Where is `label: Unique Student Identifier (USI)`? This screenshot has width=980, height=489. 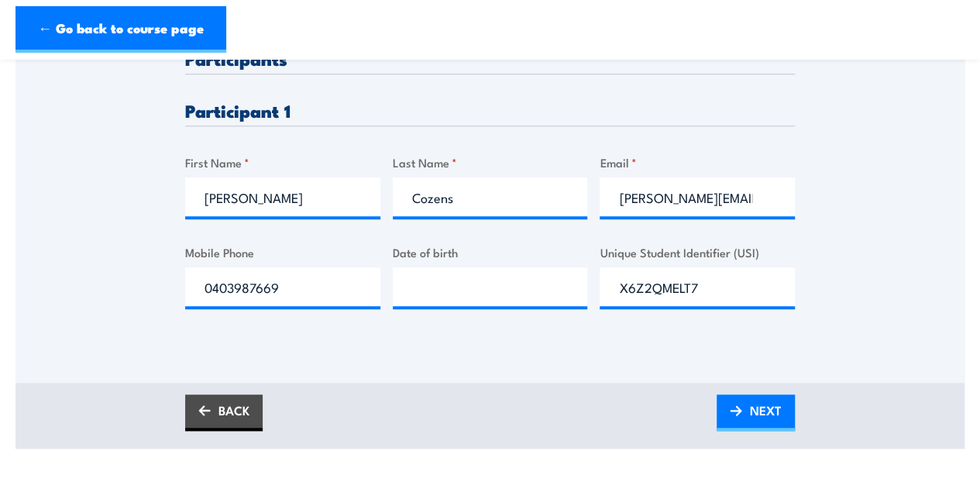
label: Unique Student Identifier (USI) is located at coordinates (697, 251).